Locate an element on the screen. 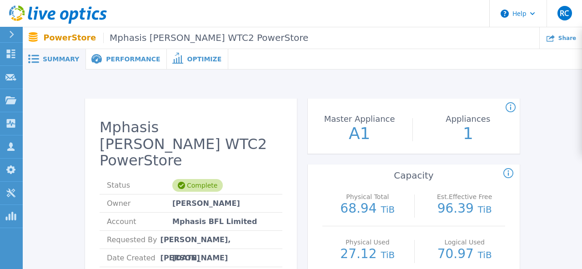  p: 68.94 is located at coordinates (367, 209).